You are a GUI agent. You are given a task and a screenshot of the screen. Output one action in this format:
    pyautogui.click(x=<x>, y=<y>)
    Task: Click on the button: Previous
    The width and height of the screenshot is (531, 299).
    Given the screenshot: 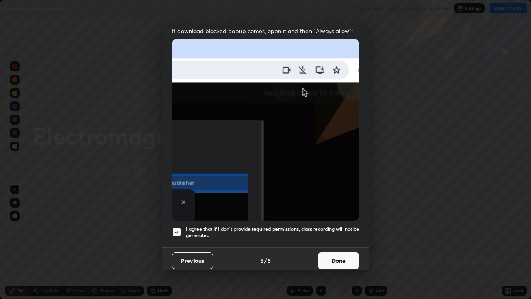 What is the action you would take?
    pyautogui.click(x=192, y=261)
    